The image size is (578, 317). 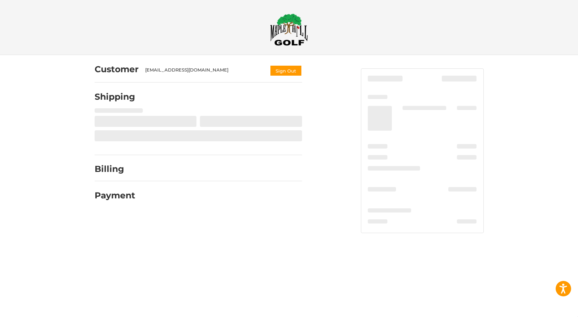 What do you see at coordinates (114, 169) in the screenshot?
I see `h2: Billing` at bounding box center [114, 169].